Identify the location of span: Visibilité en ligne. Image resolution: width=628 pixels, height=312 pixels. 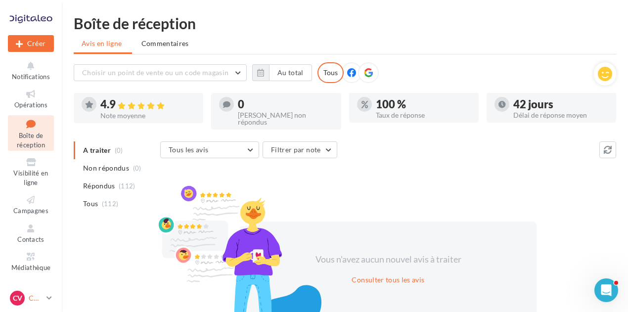
(31, 178).